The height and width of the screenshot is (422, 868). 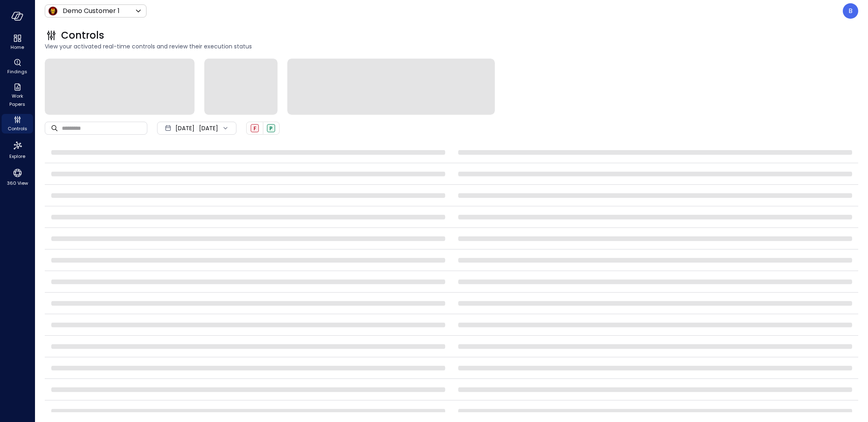 What do you see at coordinates (17, 47) in the screenshot?
I see `span: Home` at bounding box center [17, 47].